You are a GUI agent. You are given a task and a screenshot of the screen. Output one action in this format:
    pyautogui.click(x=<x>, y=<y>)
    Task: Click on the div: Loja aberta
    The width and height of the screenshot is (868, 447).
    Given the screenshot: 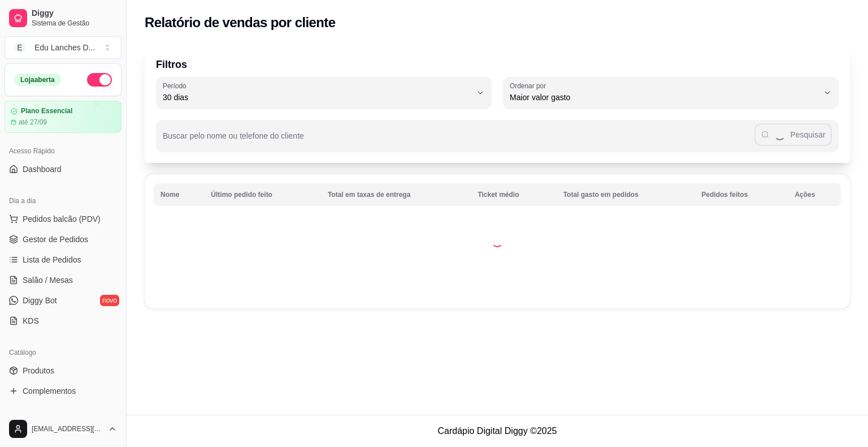 What is the action you would take?
    pyautogui.click(x=37, y=80)
    